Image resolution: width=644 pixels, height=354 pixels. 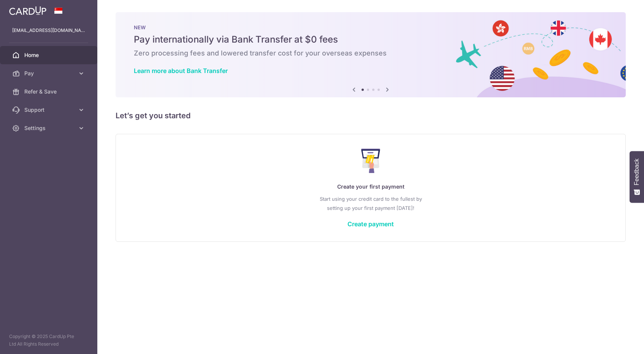 I want to click on h5: Let’s get you started, so click(x=371, y=116).